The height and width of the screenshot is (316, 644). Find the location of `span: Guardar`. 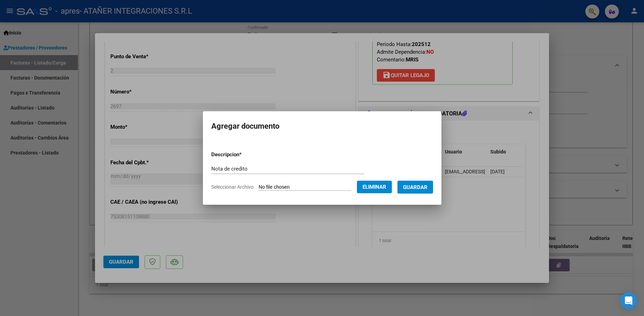

span: Guardar is located at coordinates (415, 188).